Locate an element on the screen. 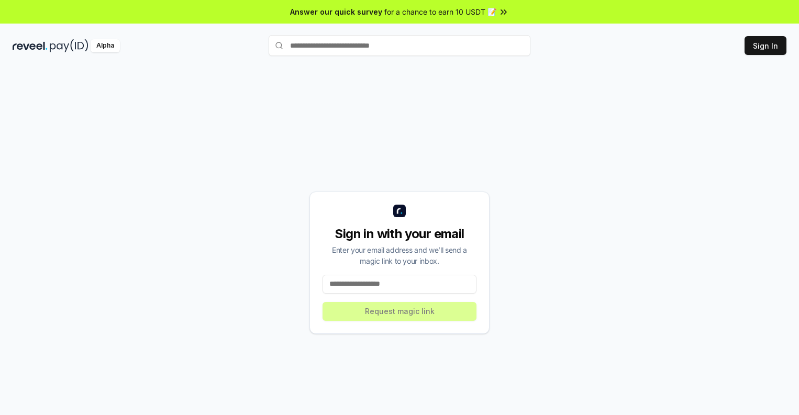 The image size is (799, 415). button: Sign In is located at coordinates (765, 46).